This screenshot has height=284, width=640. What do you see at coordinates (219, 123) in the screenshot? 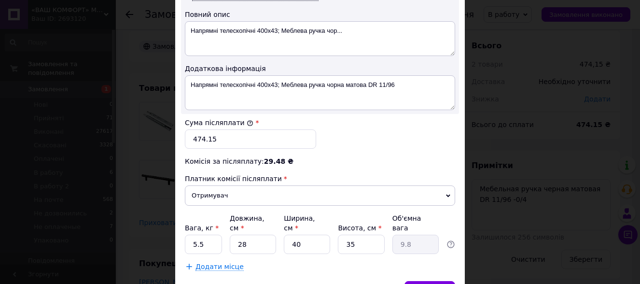
I see `label: Сума післяплати` at bounding box center [219, 123].